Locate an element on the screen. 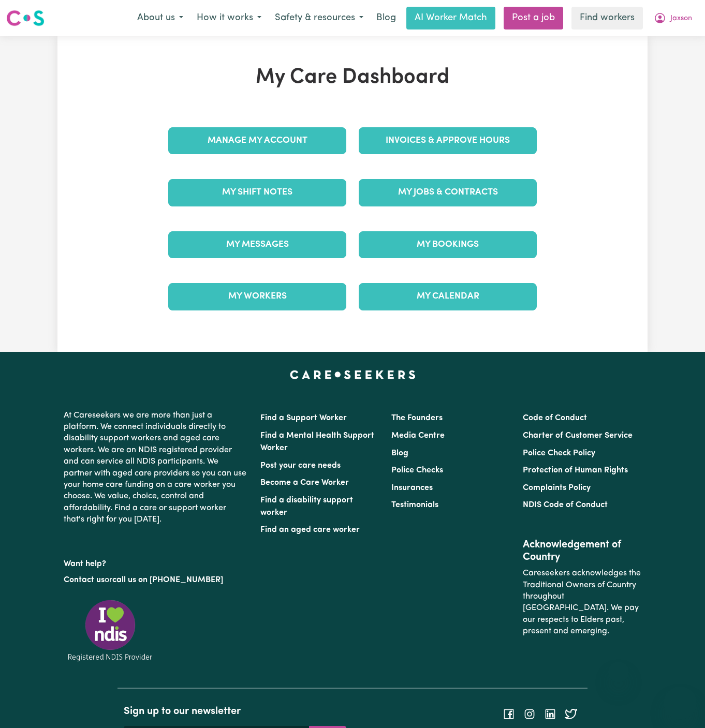 This screenshot has width=705, height=728. h2: Acknowledgement of Country is located at coordinates (582, 551).